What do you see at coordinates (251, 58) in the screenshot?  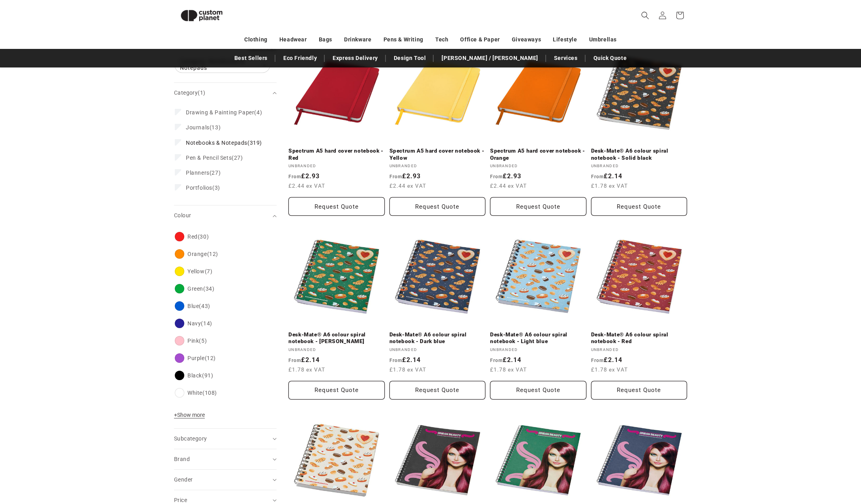 I see `a: Best Sellers` at bounding box center [251, 58].